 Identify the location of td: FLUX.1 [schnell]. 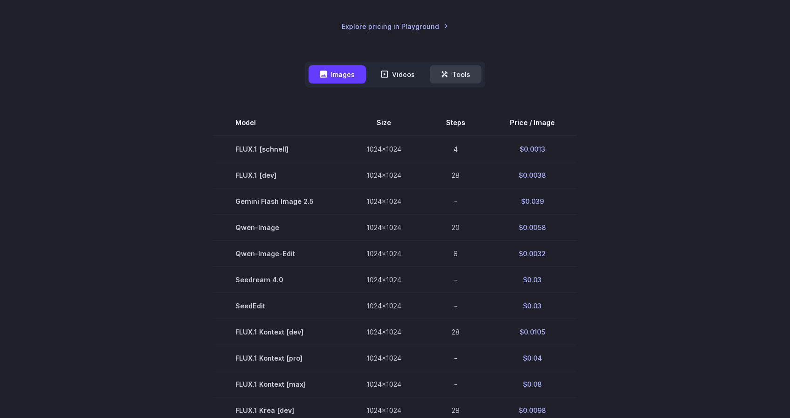
(278, 149).